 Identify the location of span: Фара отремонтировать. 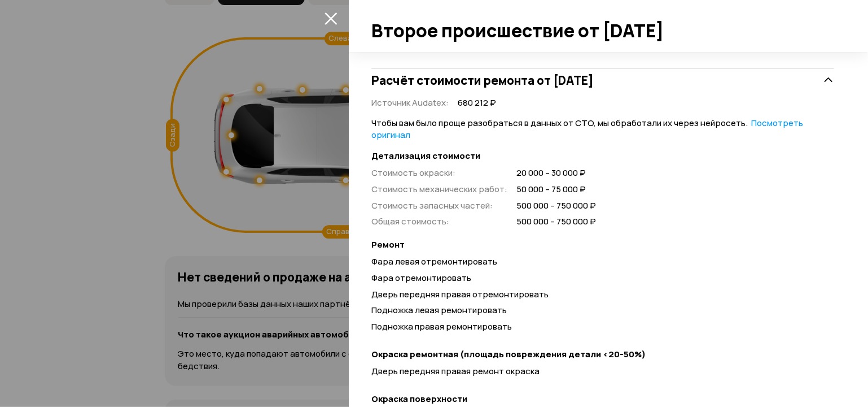
(421, 278).